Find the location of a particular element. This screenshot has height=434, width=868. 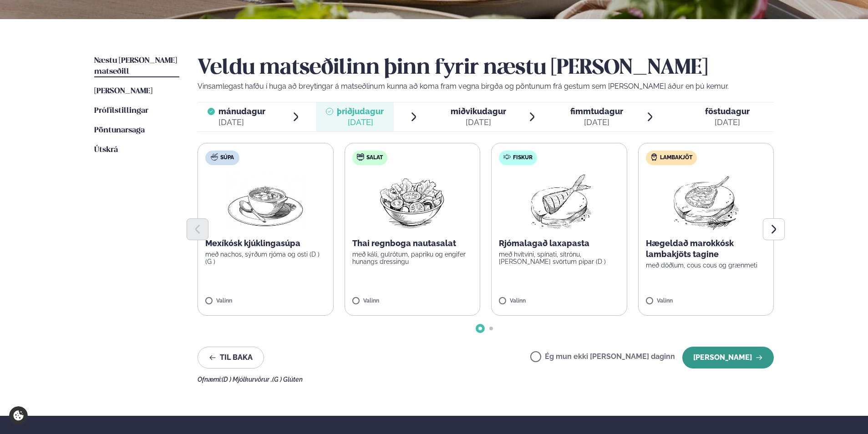

span: Go to slide 1 is located at coordinates (480, 329).